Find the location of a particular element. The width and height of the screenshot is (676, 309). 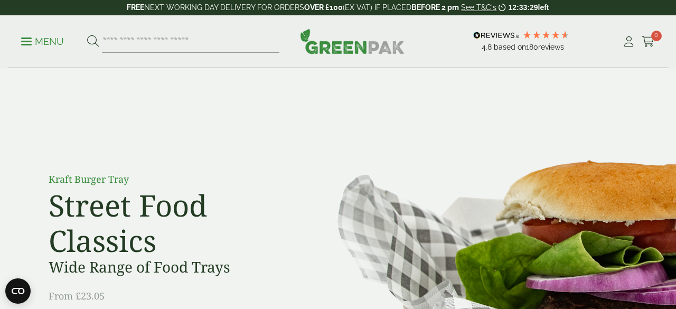

strong: OVER £100 is located at coordinates (323, 7).